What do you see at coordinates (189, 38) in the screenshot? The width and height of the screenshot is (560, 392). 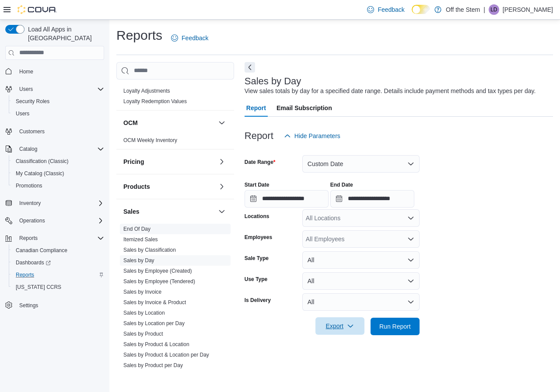 I see `a: Feedback` at bounding box center [189, 38].